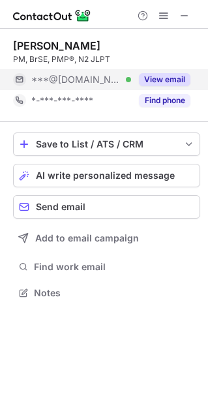  What do you see at coordinates (52, 16) in the screenshot?
I see `img: ContactOut v5.3.10` at bounding box center [52, 16].